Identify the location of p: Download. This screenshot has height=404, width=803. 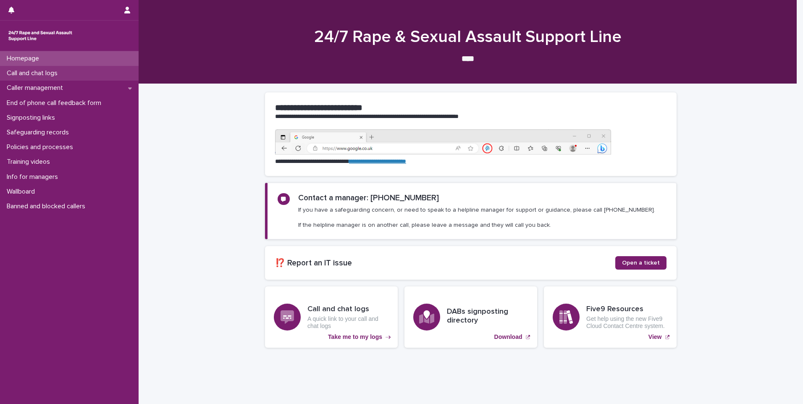
(508, 337).